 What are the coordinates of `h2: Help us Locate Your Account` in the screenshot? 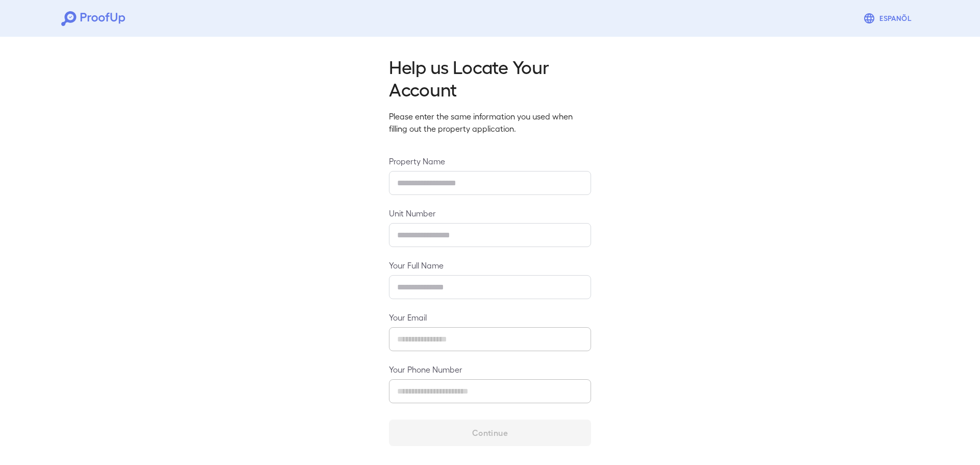 It's located at (490, 78).